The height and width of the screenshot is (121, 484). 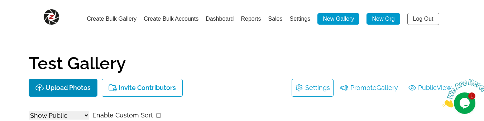 What do you see at coordinates (338, 19) in the screenshot?
I see `a: New Gallery` at bounding box center [338, 19].